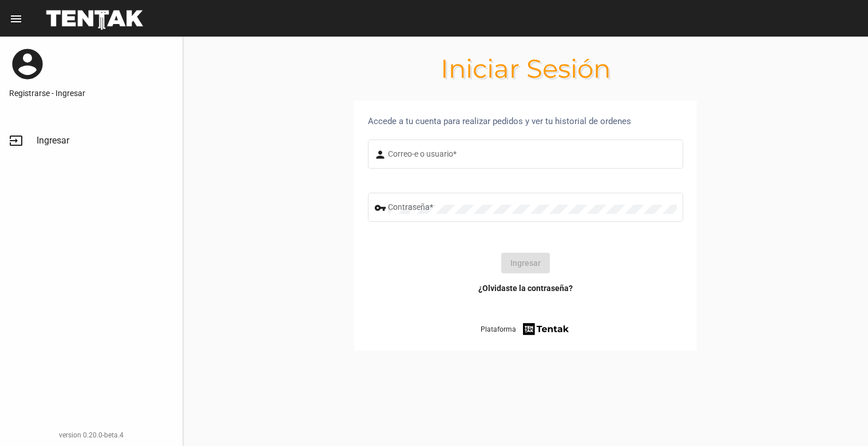  What do you see at coordinates (382, 155) in the screenshot?
I see `mat-icon: person` at bounding box center [382, 155].